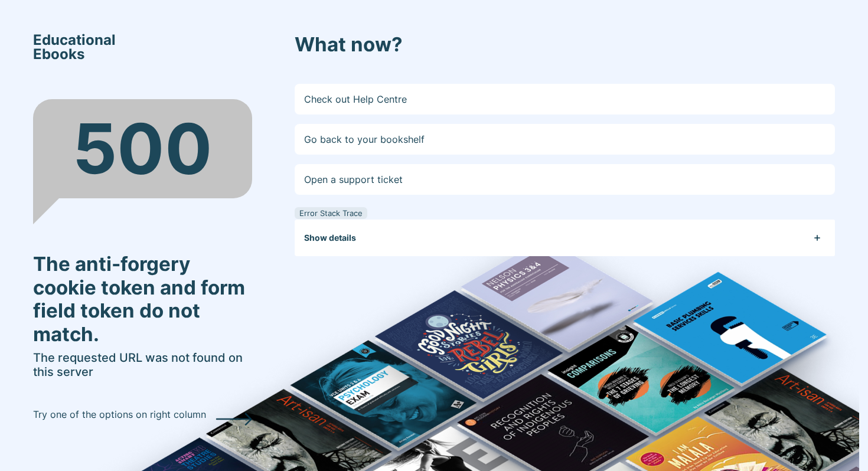  I want to click on button: Show details, so click(569, 238).